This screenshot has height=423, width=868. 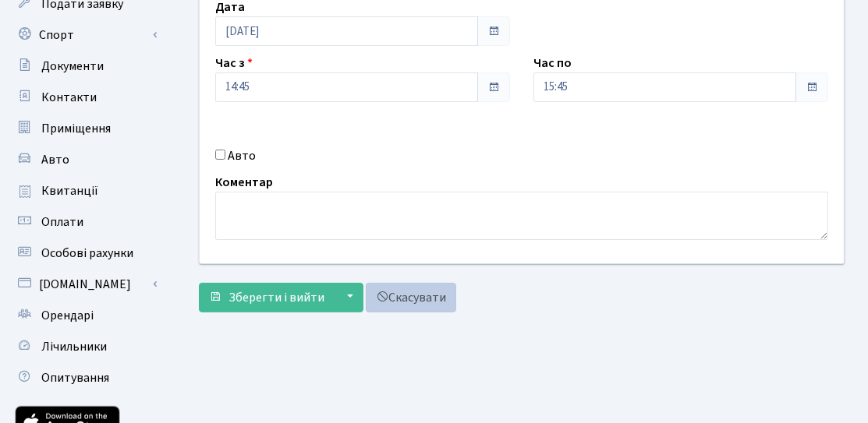 What do you see at coordinates (55, 159) in the screenshot?
I see `span: Авто` at bounding box center [55, 159].